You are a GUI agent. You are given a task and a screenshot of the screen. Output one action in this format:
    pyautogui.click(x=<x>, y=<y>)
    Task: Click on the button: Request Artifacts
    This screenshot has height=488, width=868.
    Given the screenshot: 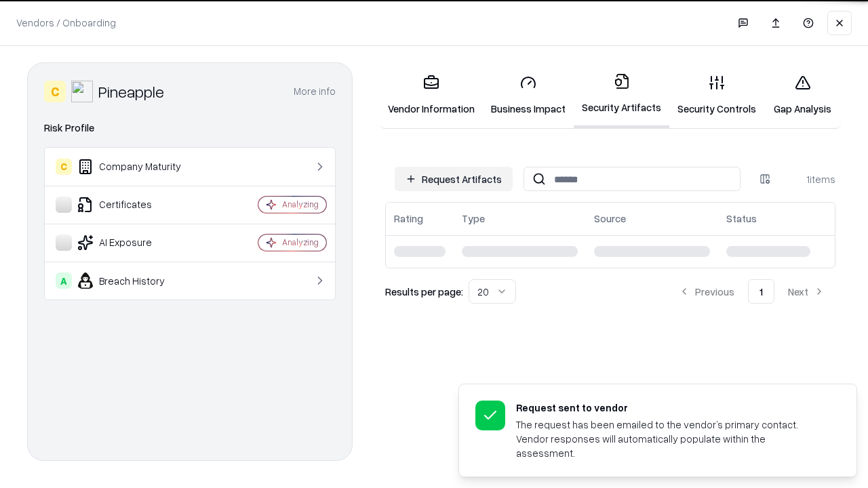 What is the action you would take?
    pyautogui.click(x=454, y=179)
    